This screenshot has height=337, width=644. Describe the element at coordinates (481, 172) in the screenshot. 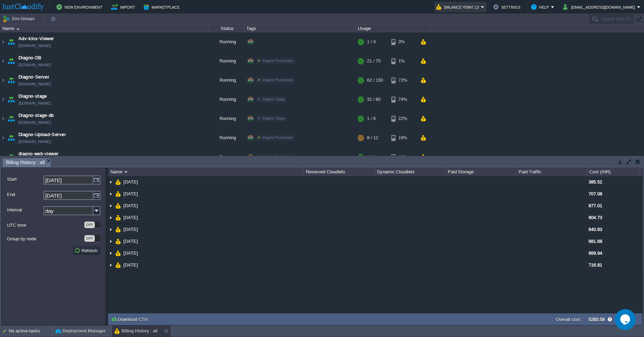

I see `div: Paid Storage` at that location.